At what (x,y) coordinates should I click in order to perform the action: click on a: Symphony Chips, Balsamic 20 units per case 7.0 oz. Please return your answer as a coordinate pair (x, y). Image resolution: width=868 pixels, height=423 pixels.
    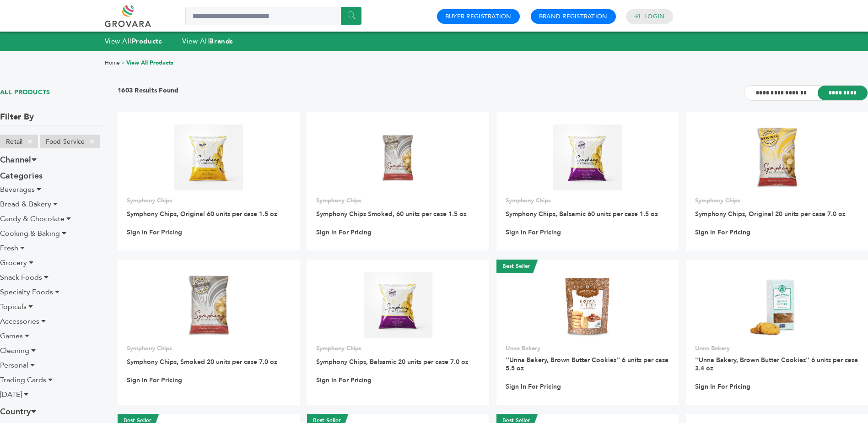
    Looking at the image, I should click on (392, 362).